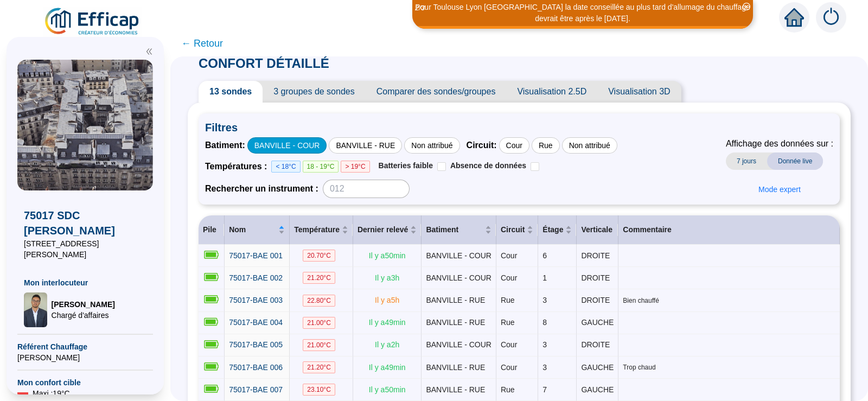  I want to click on span: Batiment :, so click(225, 145).